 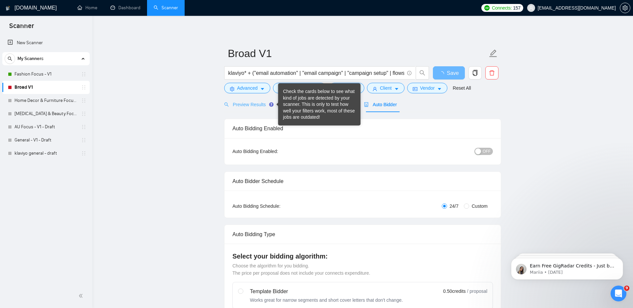 What do you see at coordinates (363, 128) in the screenshot?
I see `div: Auto Bidding Enabled` at bounding box center [363, 128].